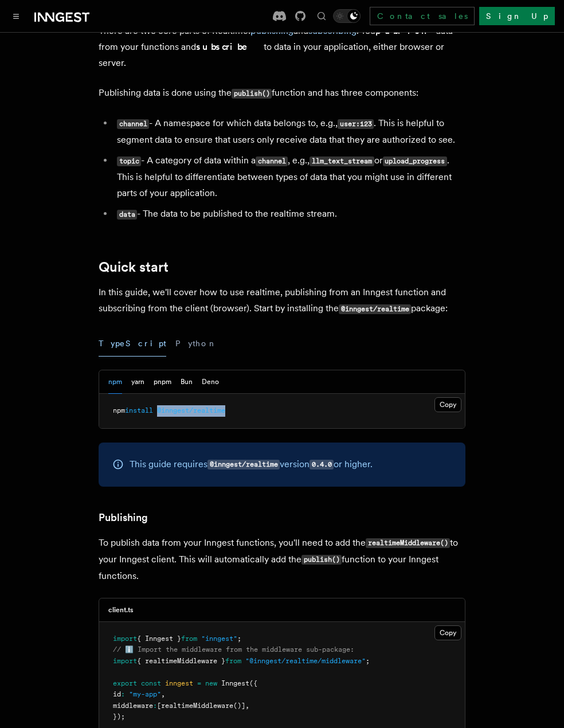  What do you see at coordinates (233, 650) in the screenshot?
I see `span: // ℹ️ Import the middleware from the middleware sub-package:` at bounding box center [233, 650].